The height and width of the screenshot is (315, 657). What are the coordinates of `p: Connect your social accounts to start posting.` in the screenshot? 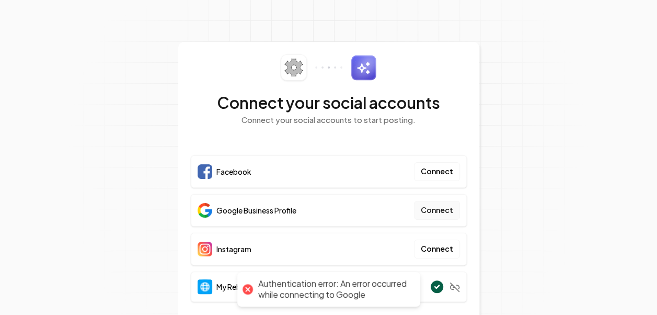 It's located at (329, 120).